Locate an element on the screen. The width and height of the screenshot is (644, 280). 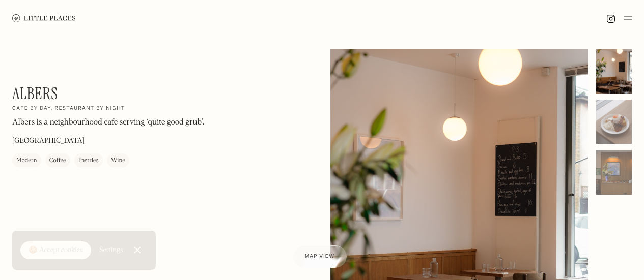
a: Settings is located at coordinates (111, 250).